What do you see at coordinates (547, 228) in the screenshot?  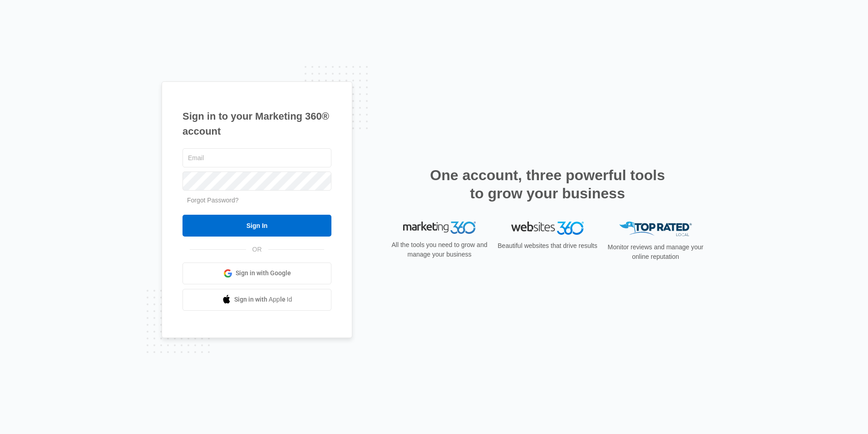 I see `img: Websites 360` at bounding box center [547, 228].